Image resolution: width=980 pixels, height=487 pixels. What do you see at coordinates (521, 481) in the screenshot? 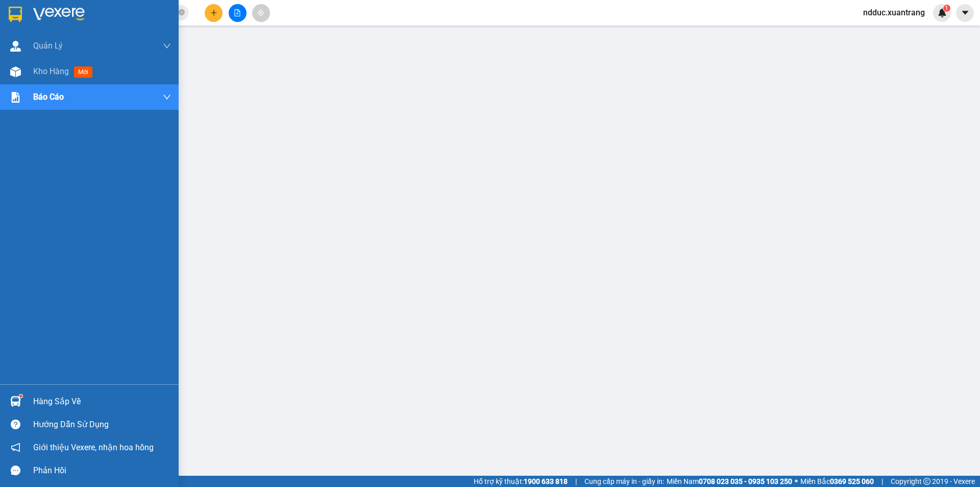
I see `span: Hỗ trợ kỹ thuật:` at bounding box center [521, 481].